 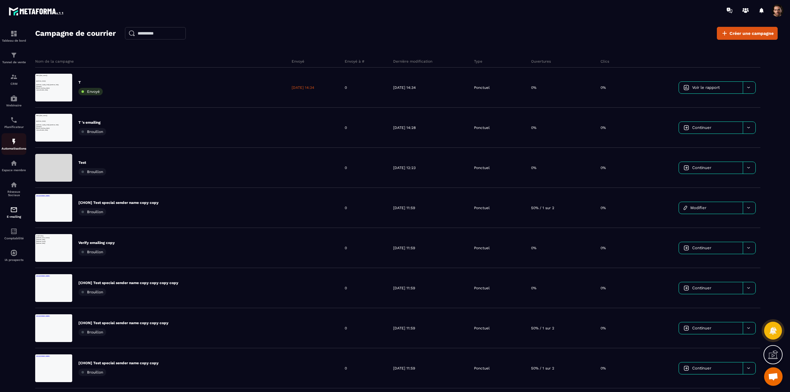 What do you see at coordinates (62, 48) in the screenshot?
I see `p: {{event_booking_date}}` at bounding box center [62, 48].